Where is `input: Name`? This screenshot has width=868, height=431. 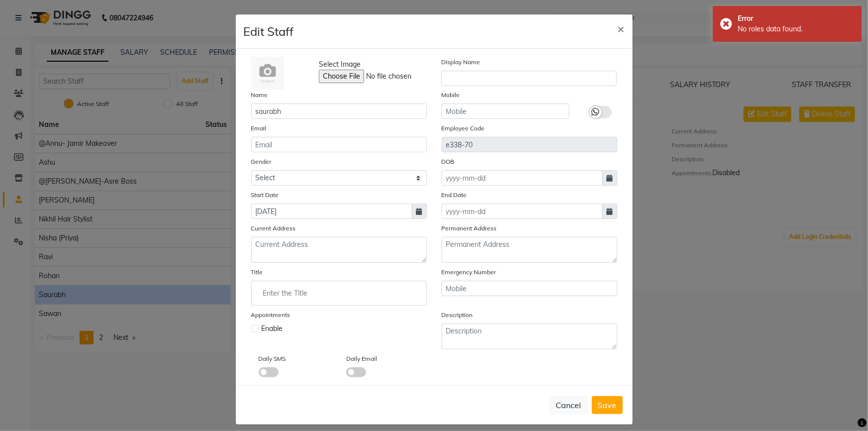 input: Name is located at coordinates (339, 111).